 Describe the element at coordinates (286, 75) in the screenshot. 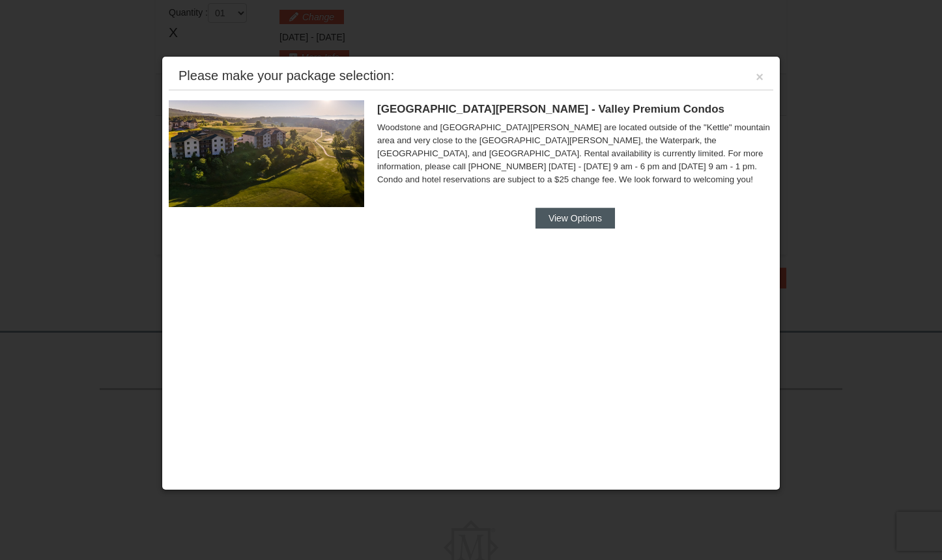

I see `div: Please make your package selection:` at that location.